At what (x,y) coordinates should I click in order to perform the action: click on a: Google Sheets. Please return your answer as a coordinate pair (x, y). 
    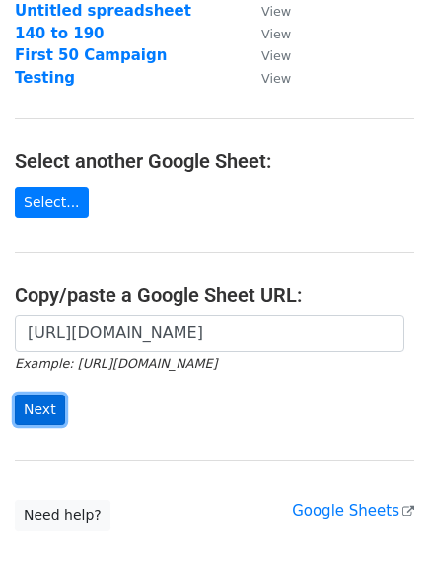
    Looking at the image, I should click on (353, 511).